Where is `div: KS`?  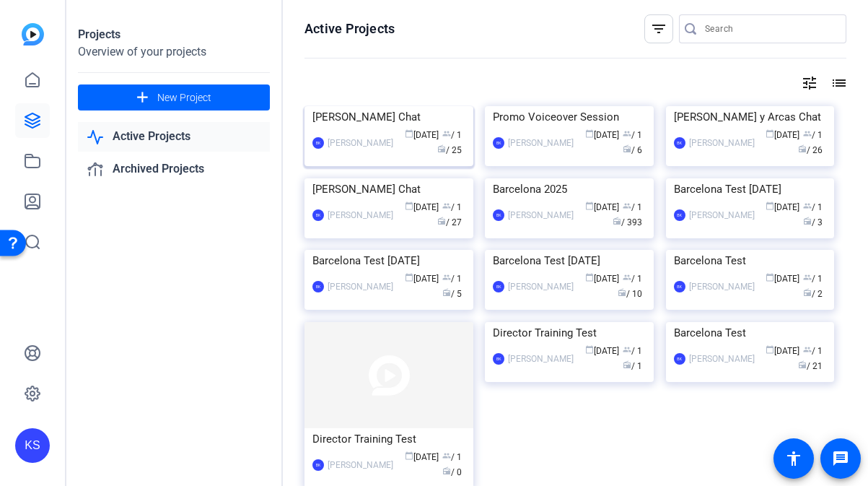 div: KS is located at coordinates (33, 445).